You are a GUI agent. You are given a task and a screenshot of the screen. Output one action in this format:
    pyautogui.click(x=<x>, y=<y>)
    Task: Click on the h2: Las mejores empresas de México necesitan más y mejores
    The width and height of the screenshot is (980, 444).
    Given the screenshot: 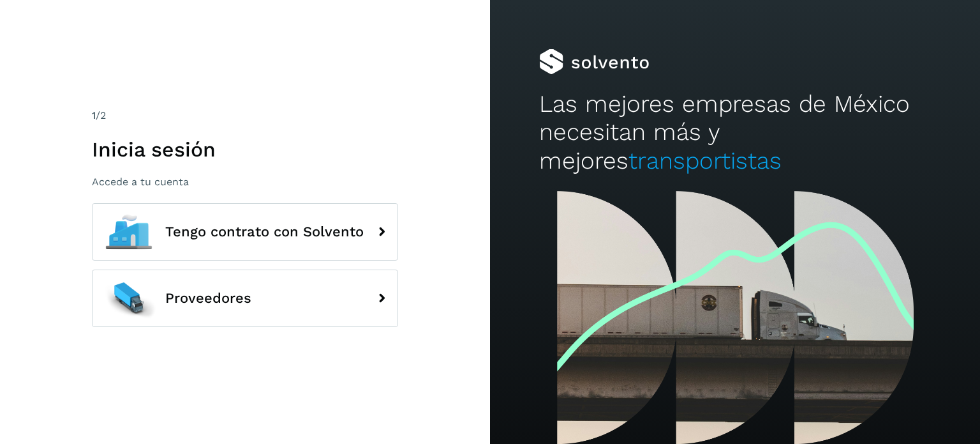 What is the action you would take?
    pyautogui.click(x=736, y=132)
    